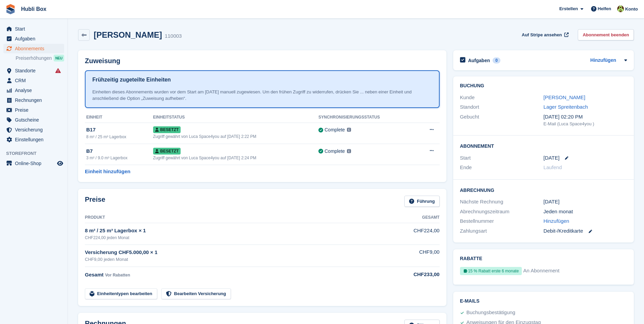 This screenshot has width=644, height=324. What do you see at coordinates (552, 167) in the screenshot?
I see `span: Laufend` at bounding box center [552, 167].